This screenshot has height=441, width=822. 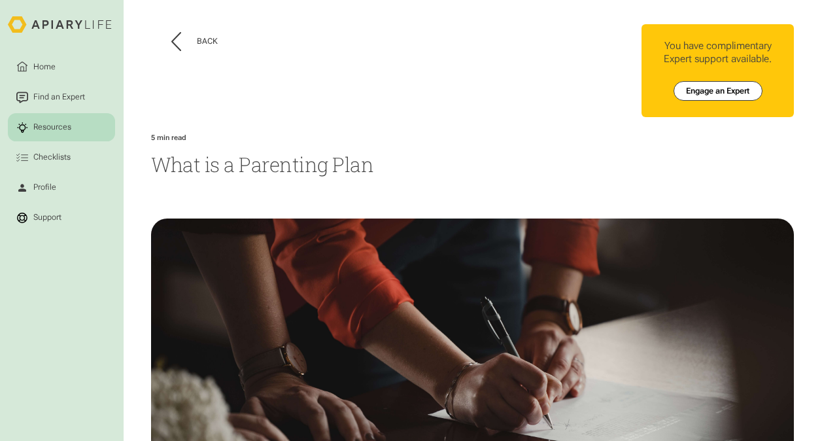 I want to click on div: Resources, so click(x=52, y=127).